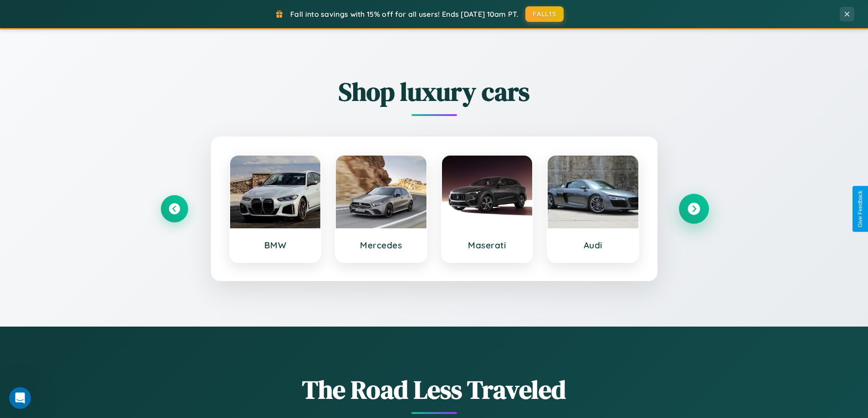 The width and height of the screenshot is (868, 418). I want to click on div: Give Feedback, so click(860, 209).